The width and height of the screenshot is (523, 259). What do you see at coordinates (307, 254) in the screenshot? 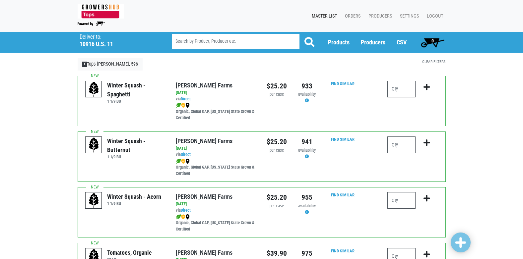
I see `div: 975` at bounding box center [307, 254].